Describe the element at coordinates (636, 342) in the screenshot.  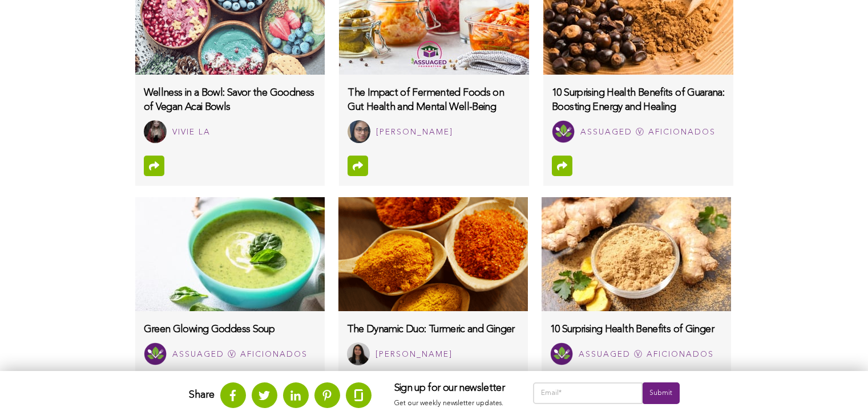
I see `a: 10 Surprising Health Benefits of Ginger Assuaged Ⓥ Aficionados Assuaged Ⓥ Aficionados` at that location.